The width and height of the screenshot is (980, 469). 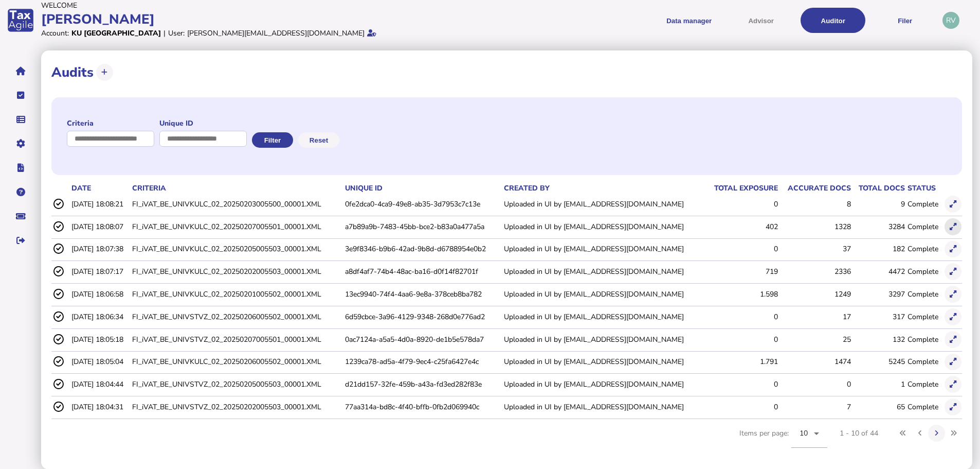 What do you see at coordinates (905, 20) in the screenshot?
I see `button: Filer` at bounding box center [905, 20].